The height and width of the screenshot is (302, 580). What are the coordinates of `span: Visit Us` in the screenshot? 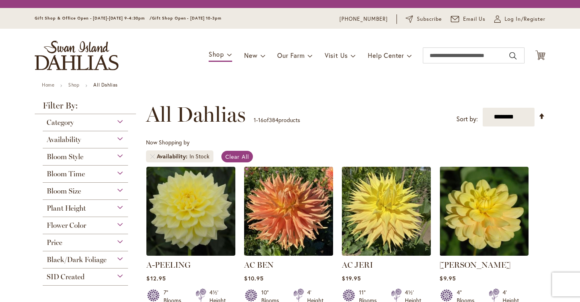 It's located at (336, 55).